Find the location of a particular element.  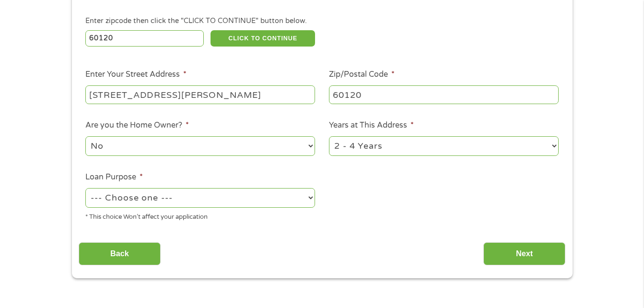

label: Enter Your Street Address is located at coordinates (136, 74).